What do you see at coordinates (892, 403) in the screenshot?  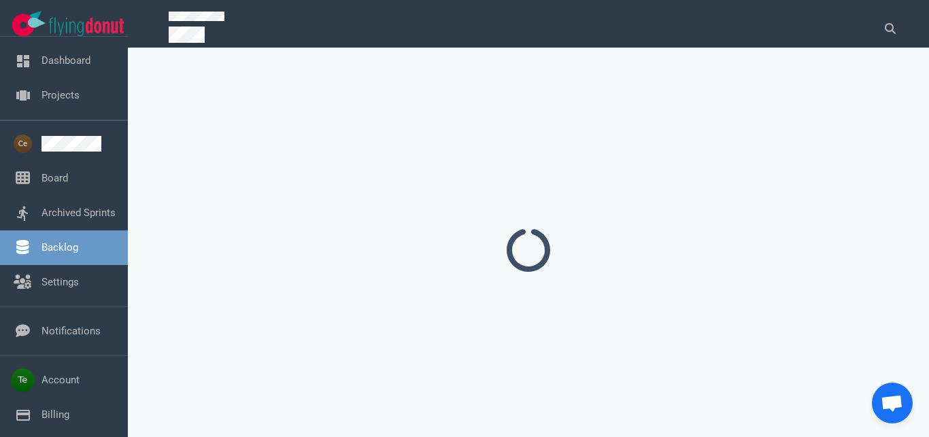 I see `div: Chat abierto` at bounding box center [892, 403].